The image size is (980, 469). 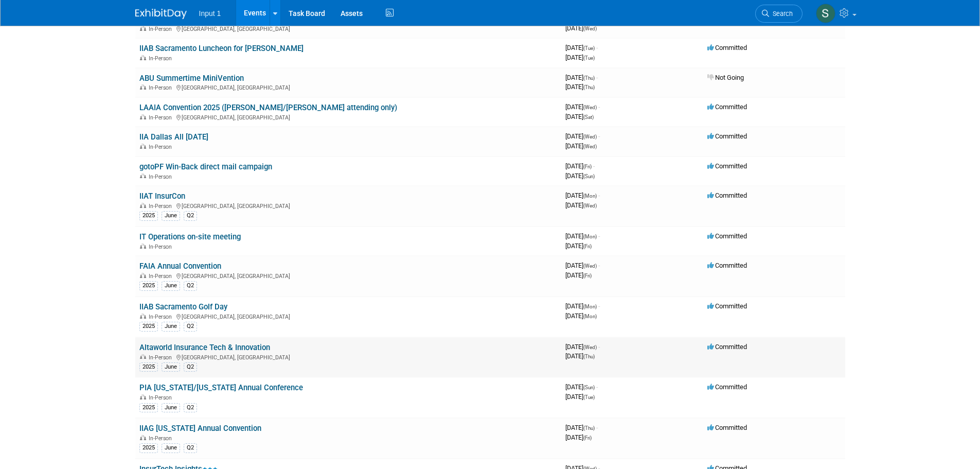 What do you see at coordinates (190, 236) in the screenshot?
I see `a: IT Operations on-site meeting` at bounding box center [190, 236].